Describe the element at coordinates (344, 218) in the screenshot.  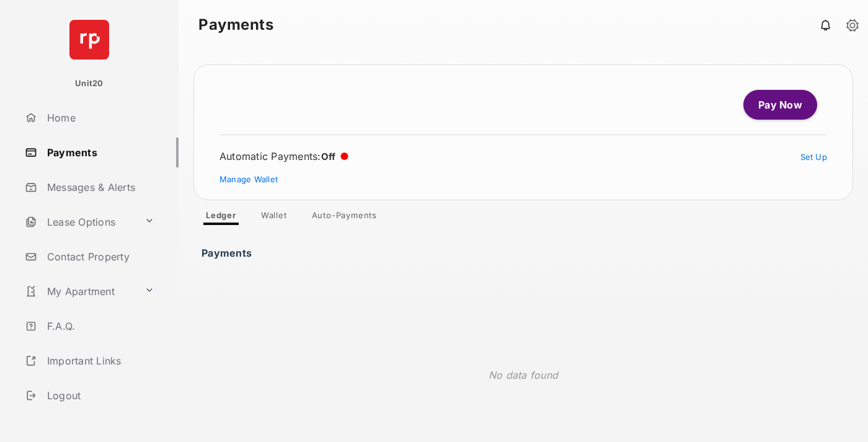
I see `a: Auto-Payments` at that location.